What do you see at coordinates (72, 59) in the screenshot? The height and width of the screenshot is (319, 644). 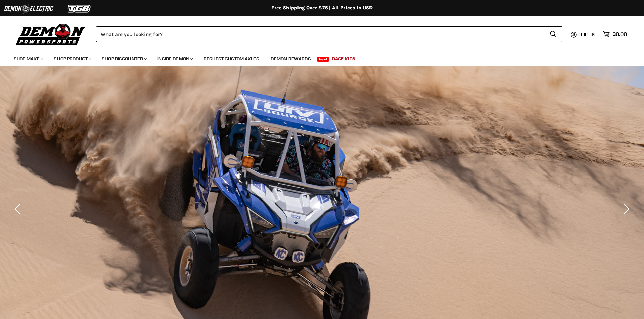 I see `a: Shop Product` at bounding box center [72, 59].